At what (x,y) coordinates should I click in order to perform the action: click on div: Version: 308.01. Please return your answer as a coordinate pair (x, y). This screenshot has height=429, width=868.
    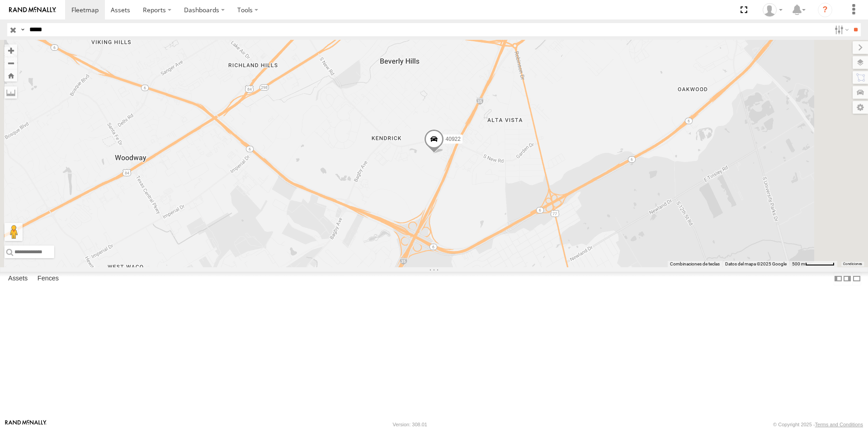
    Looking at the image, I should click on (410, 424).